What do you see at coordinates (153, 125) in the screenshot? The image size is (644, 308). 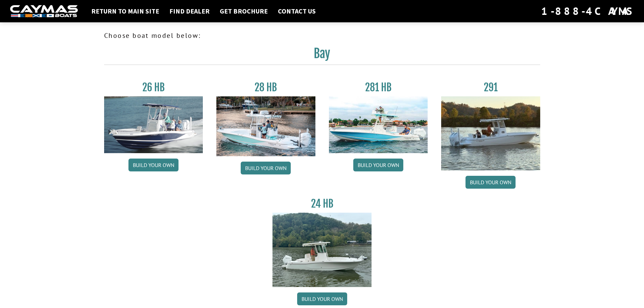 I see `img: 26_new_photo_resized.jpg` at bounding box center [153, 125].